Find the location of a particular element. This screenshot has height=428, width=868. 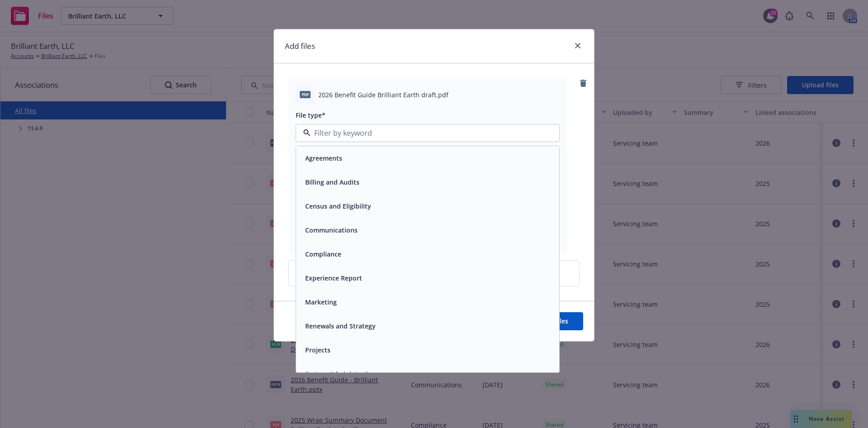

span: Renewals and Strategy is located at coordinates (340, 326).